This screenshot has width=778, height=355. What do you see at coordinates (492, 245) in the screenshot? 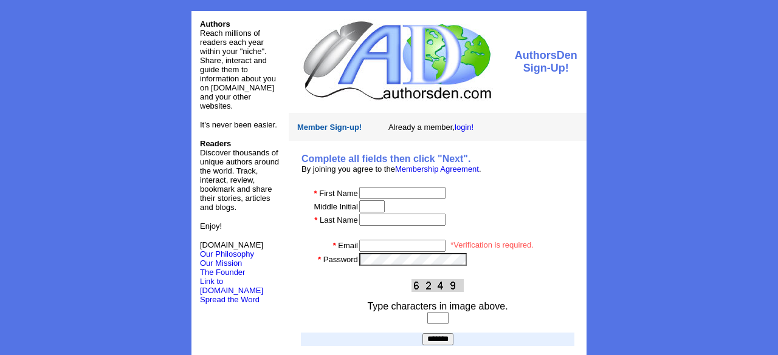
I see `font: *Verification is required.` at bounding box center [492, 245].